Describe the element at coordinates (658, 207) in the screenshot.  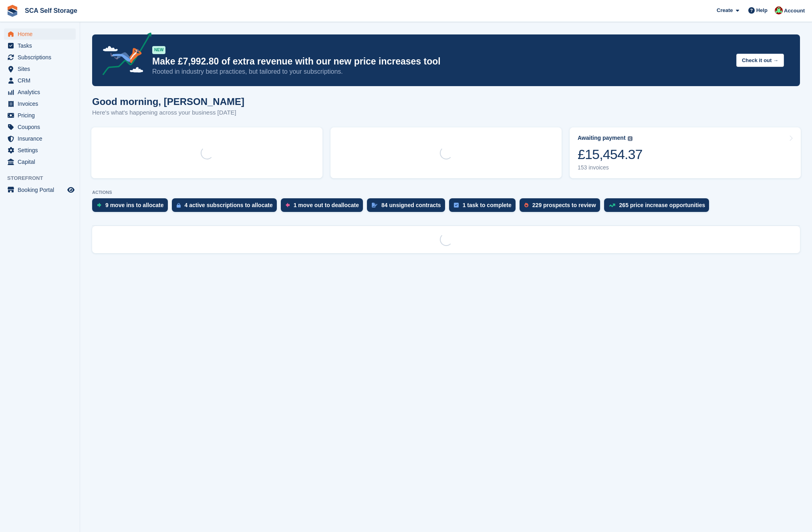
I see `a: 265 price increase opportunities` at that location.